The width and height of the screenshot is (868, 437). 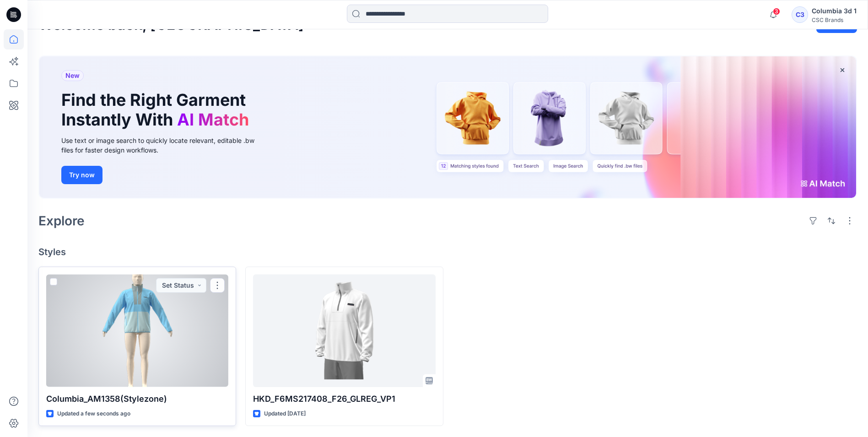 I want to click on h2: Explore, so click(x=61, y=221).